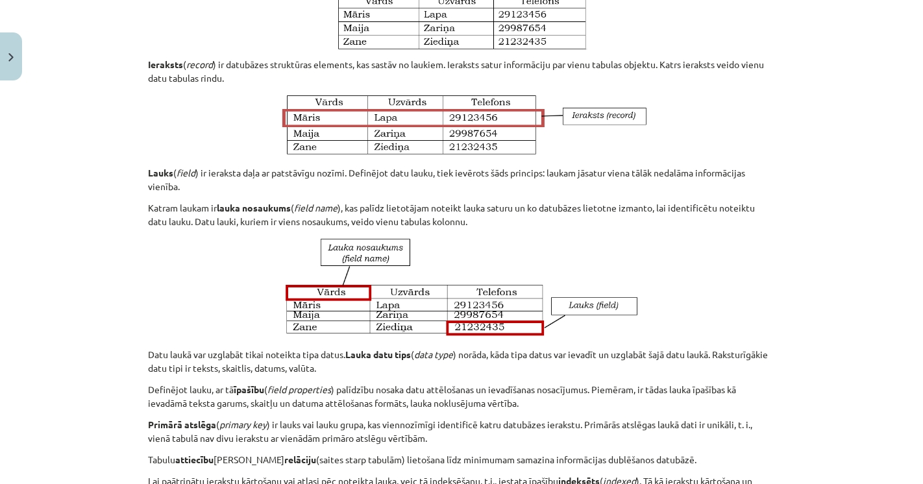  What do you see at coordinates (199, 64) in the screenshot?
I see `em: record` at bounding box center [199, 64].